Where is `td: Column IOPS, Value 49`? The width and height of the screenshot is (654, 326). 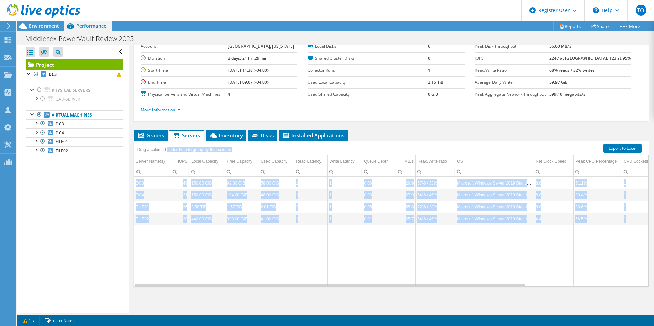 td: Column IOPS, Value 49 is located at coordinates (180, 183).